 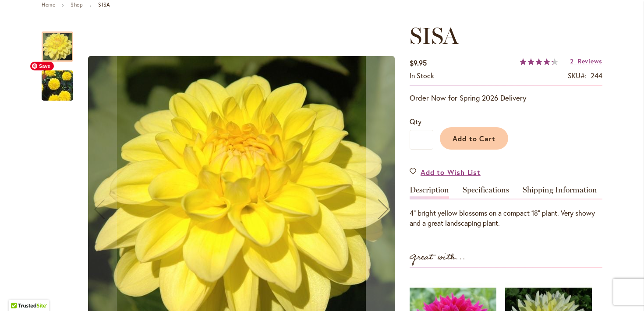 I want to click on span: $9.95, so click(x=418, y=62).